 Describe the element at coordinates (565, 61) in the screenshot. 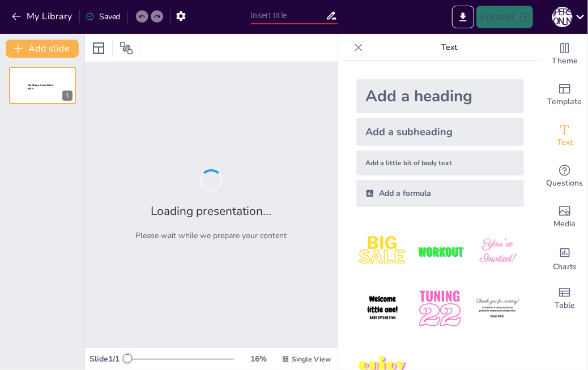

I see `span: Theme` at that location.